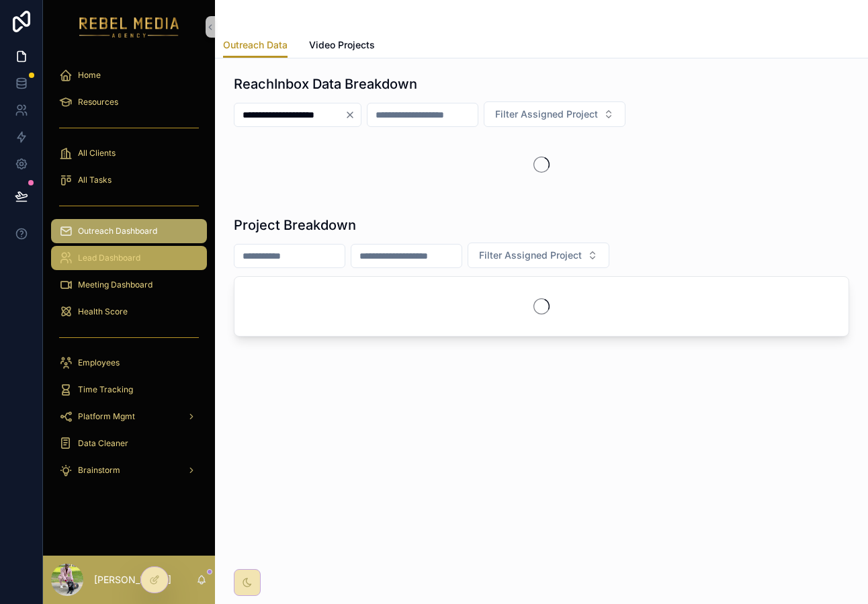 The image size is (868, 604). I want to click on span: Video Projects, so click(342, 45).